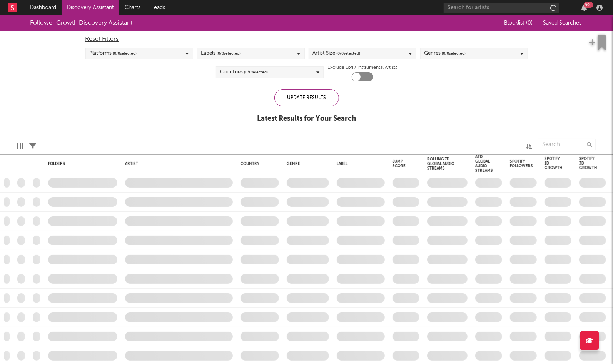 The width and height of the screenshot is (613, 364). Describe the element at coordinates (521, 164) in the screenshot. I see `div: Spotify Followers` at that location.